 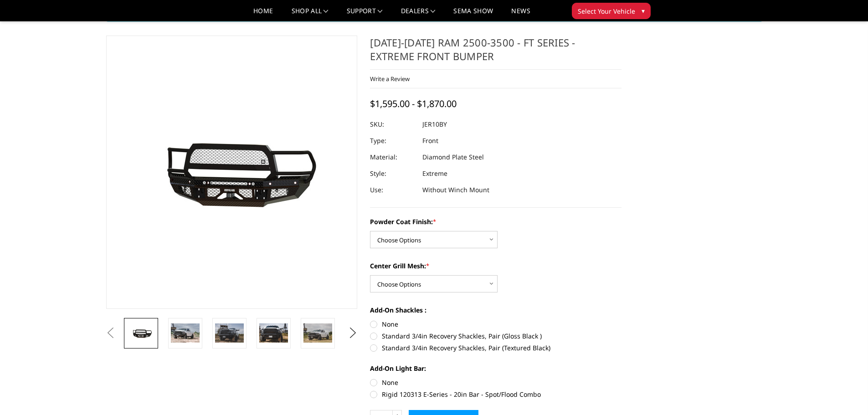 I want to click on a: Dealers, so click(x=418, y=14).